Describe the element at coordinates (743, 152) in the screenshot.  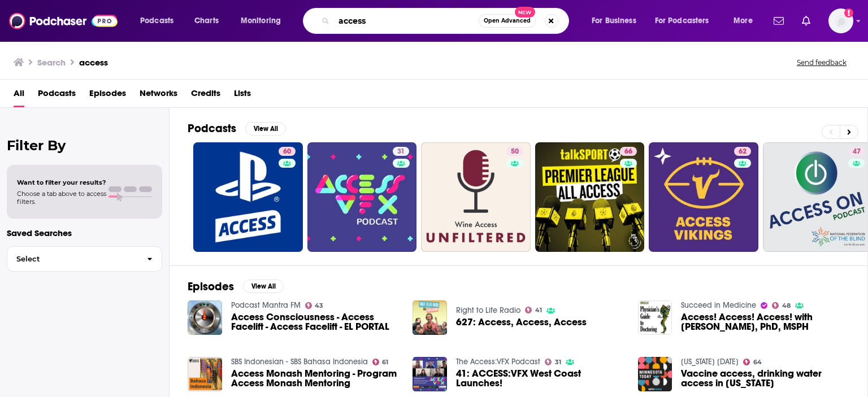
I see `span: 62` at that location.